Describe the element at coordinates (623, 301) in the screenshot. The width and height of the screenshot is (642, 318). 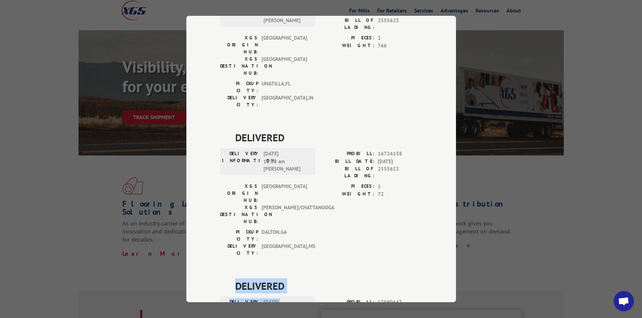
I see `div: Open chat` at that location.